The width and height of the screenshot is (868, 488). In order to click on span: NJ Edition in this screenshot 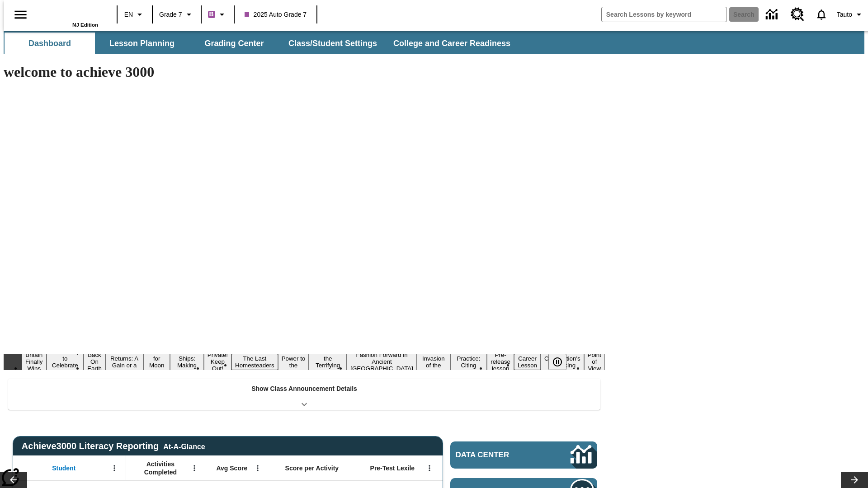, I will do `click(85, 25)`.